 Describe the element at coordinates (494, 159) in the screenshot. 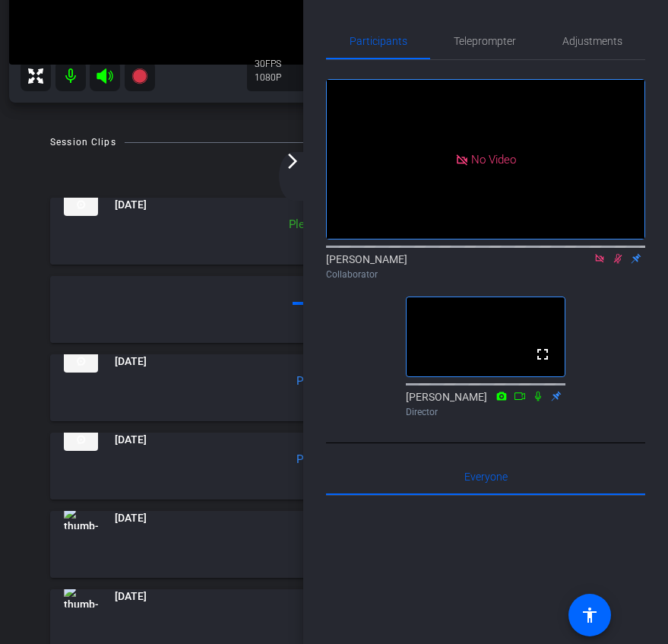

I see `span: No Video` at that location.